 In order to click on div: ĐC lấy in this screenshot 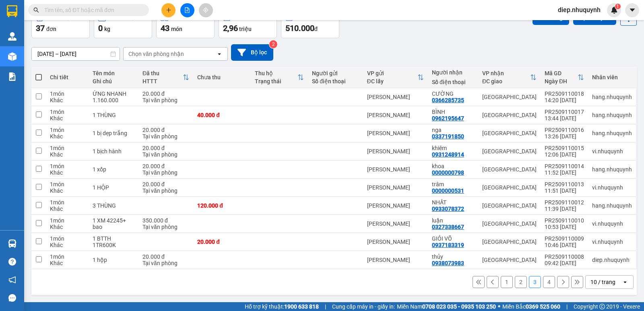, I will do `click(392, 81)`.